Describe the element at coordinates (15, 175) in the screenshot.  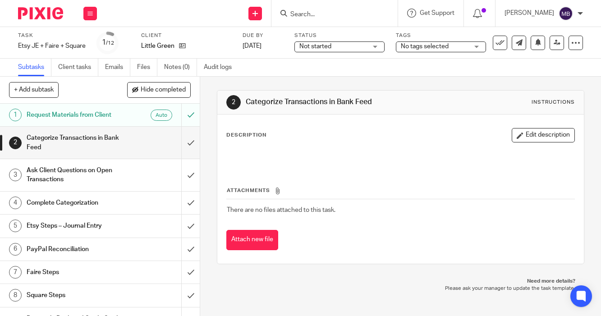
I see `div: 3` at that location.